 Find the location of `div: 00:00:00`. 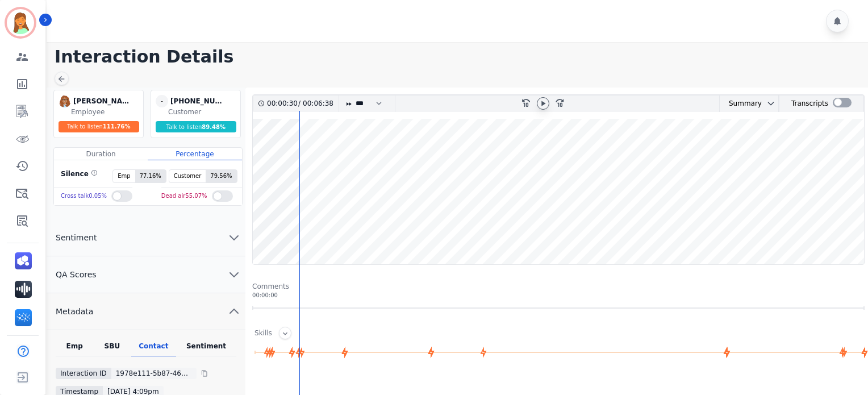

div: 00:00:00 is located at coordinates (559, 295).